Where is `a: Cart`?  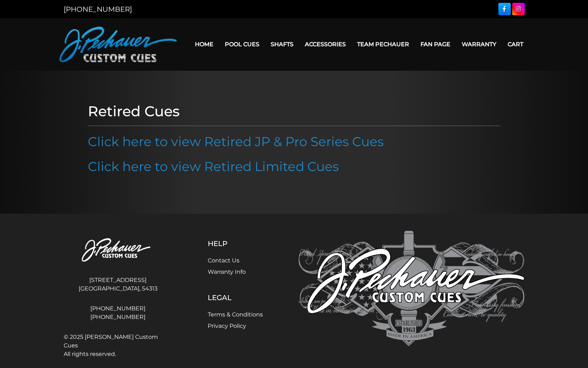
a: Cart is located at coordinates (515, 44).